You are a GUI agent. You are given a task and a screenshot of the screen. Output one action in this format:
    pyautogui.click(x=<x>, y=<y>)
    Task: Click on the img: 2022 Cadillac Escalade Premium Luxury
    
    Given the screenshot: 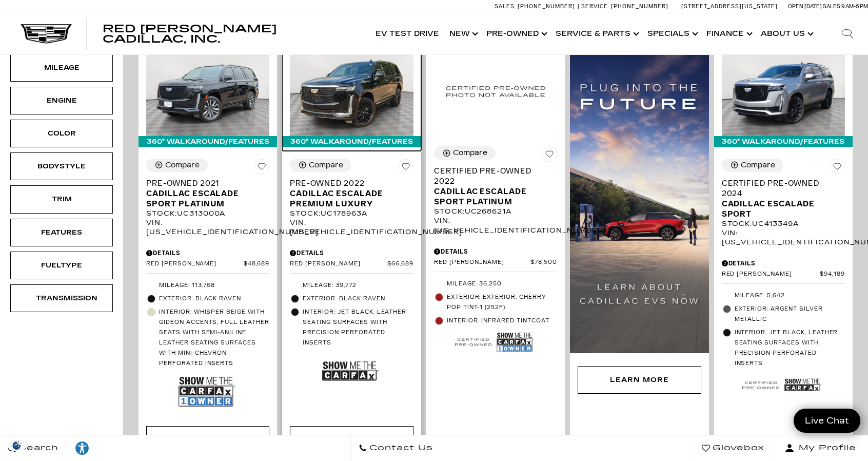 What is the action you would take?
    pyautogui.click(x=351, y=90)
    